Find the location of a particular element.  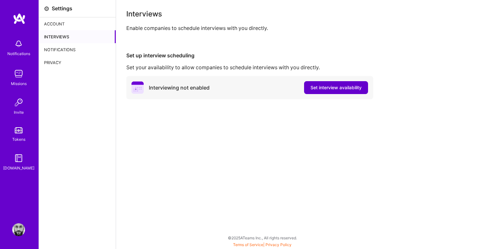

i: icon Settings is located at coordinates (47, 9).